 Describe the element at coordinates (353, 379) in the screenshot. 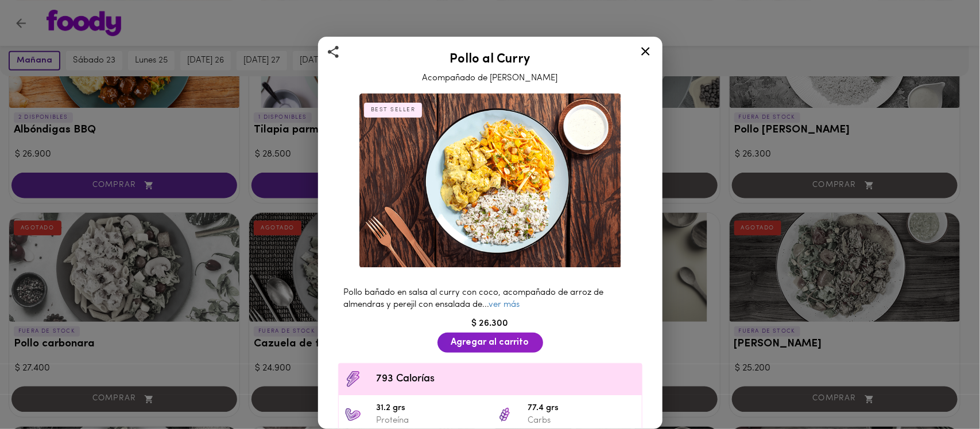

I see `img: Contenido calórico` at that location.